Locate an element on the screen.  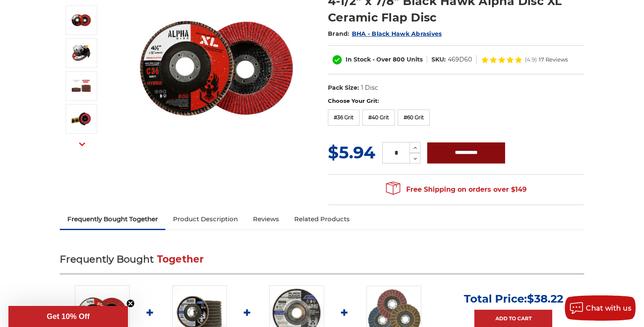
dt: SKU: is located at coordinates (439, 59).